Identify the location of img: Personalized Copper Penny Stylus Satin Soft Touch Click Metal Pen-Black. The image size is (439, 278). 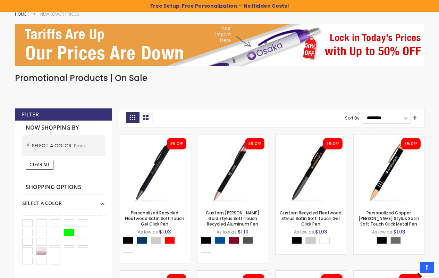
(389, 169).